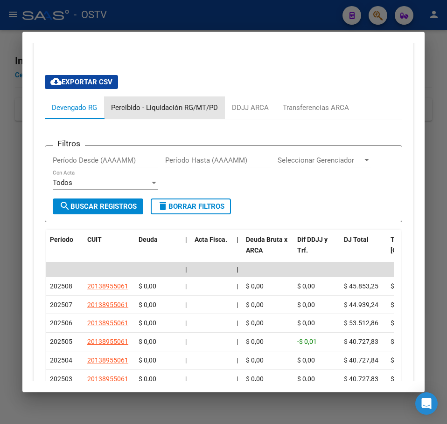  What do you see at coordinates (320, 160) in the screenshot?
I see `span: Seleccionar Gerenciador` at bounding box center [320, 160].